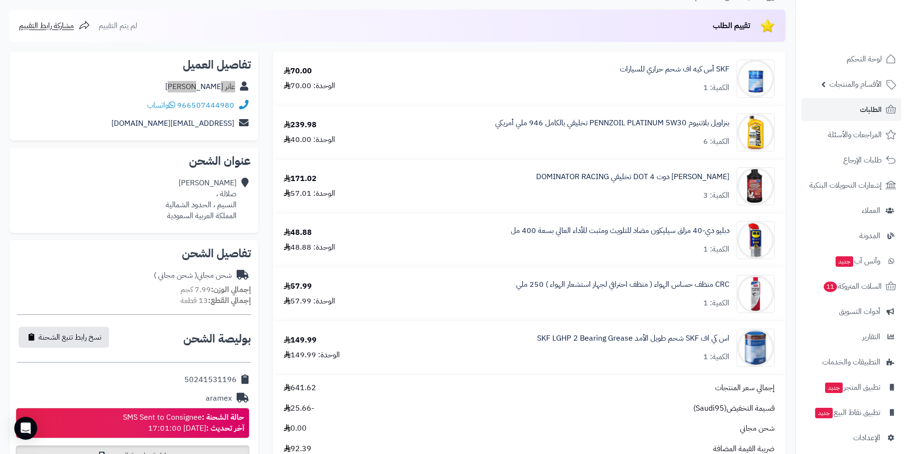  I want to click on a: الطلبات, so click(852, 110).